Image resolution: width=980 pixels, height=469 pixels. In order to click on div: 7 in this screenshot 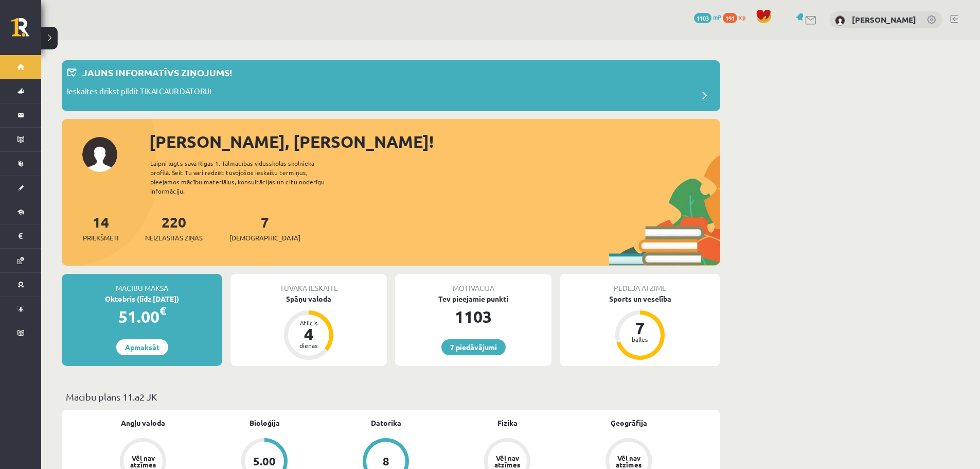, I will do `click(640, 328)`.